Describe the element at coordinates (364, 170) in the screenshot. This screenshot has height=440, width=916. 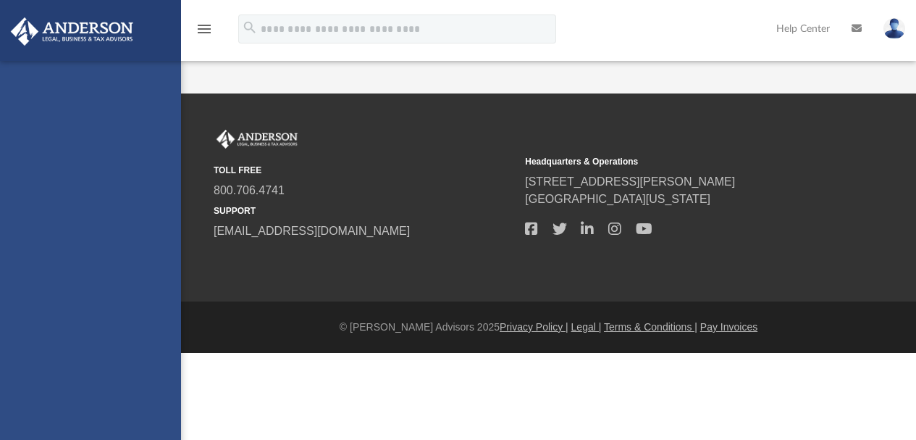
I see `small: TOLL FREE` at that location.